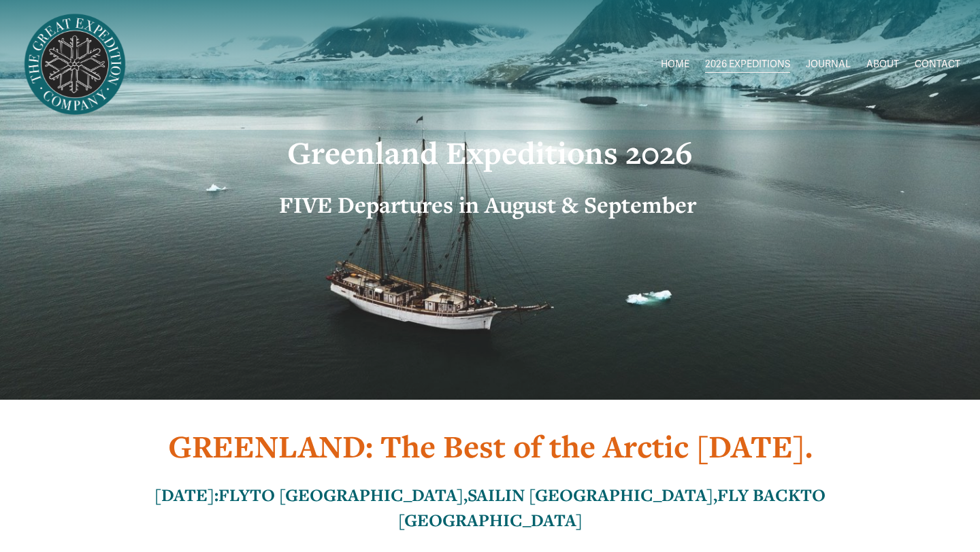 The height and width of the screenshot is (552, 980). Describe the element at coordinates (486, 495) in the screenshot. I see `strong: SAIL` at that location.